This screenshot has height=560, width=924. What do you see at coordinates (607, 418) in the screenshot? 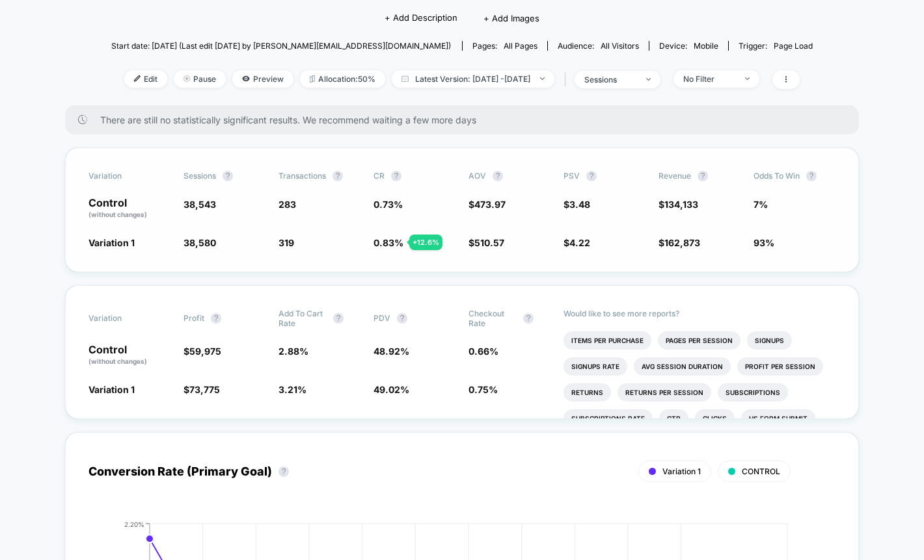
I see `li: Subscriptions Rate` at bounding box center [607, 418].